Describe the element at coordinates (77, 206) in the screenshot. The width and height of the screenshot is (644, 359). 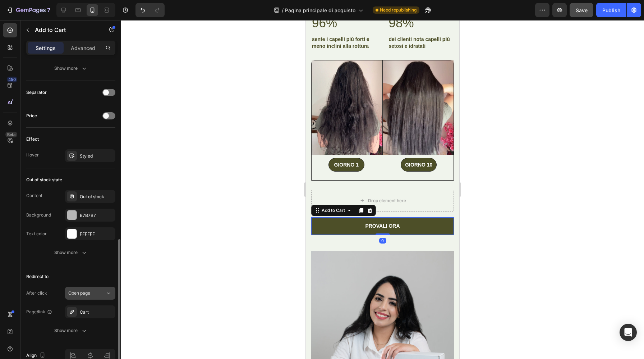
I see `div: PROVALI ORA` at that location.